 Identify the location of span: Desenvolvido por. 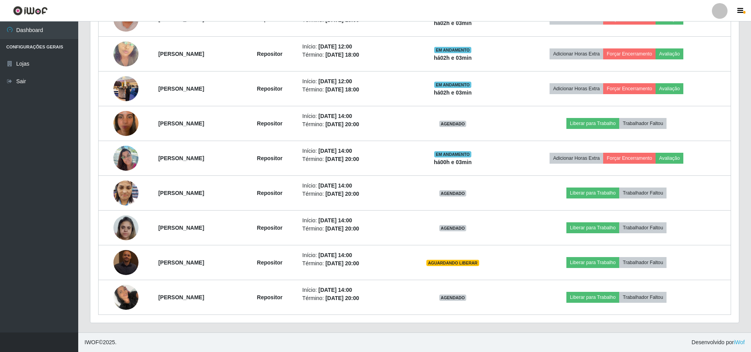
(718, 343).